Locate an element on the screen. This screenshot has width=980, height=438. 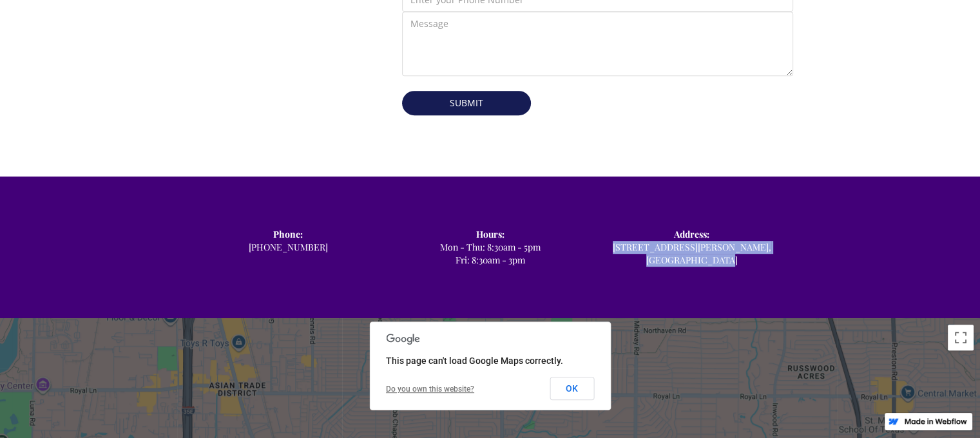
div: Mon - Thu: 8:30am - 5pm Fri: 8:30am - 3pm is located at coordinates (489, 248).